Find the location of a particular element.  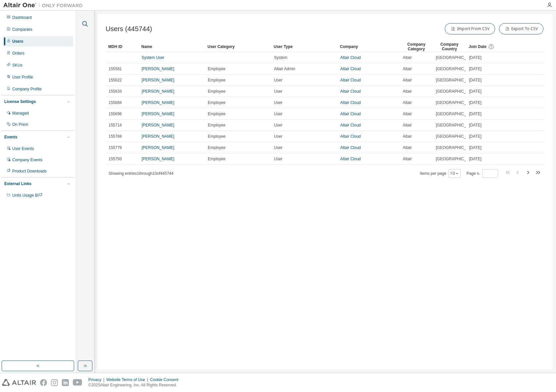

img: youtube.svg is located at coordinates (78, 382).